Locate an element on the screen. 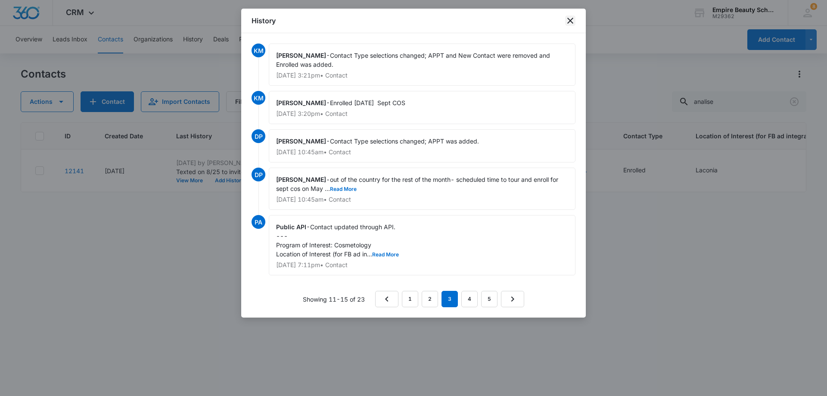  span: Contact updated through API. --- Program of Interest: Cosmetology Location of Interest (for FB ad... is located at coordinates (337, 240).